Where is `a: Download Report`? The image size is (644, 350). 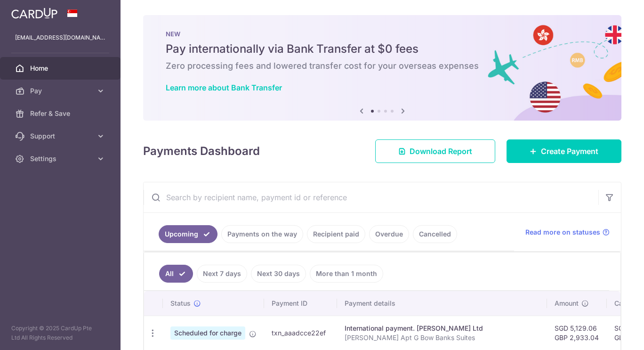 a: Download Report is located at coordinates (435, 151).